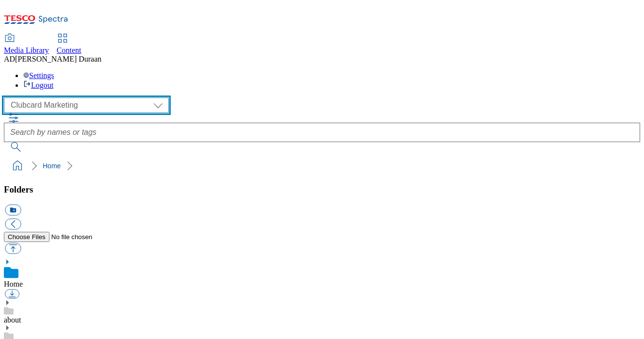 The height and width of the screenshot is (339, 644). Describe the element at coordinates (39, 85) in the screenshot. I see `a: Logout` at that location.